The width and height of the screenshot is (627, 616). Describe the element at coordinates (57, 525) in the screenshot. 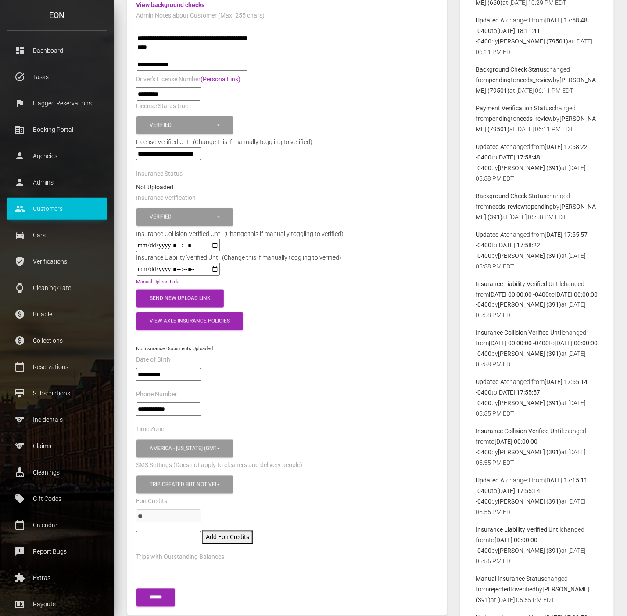

I see `p: Calendar` at that location.